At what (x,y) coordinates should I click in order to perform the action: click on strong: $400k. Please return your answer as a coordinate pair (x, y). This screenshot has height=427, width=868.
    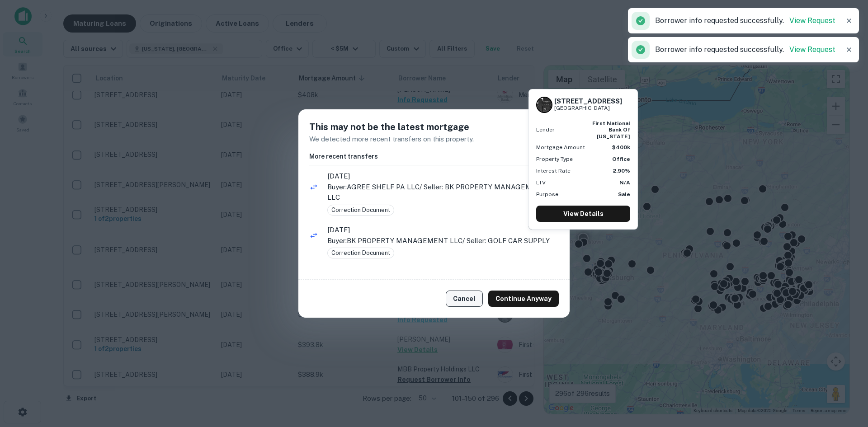
    Looking at the image, I should click on (621, 147).